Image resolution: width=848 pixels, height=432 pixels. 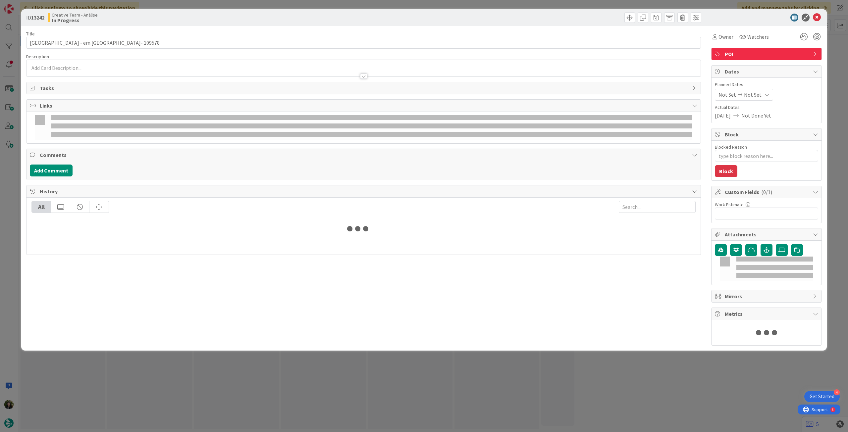 What do you see at coordinates (767, 72) in the screenshot?
I see `span: Dates` at bounding box center [767, 72].